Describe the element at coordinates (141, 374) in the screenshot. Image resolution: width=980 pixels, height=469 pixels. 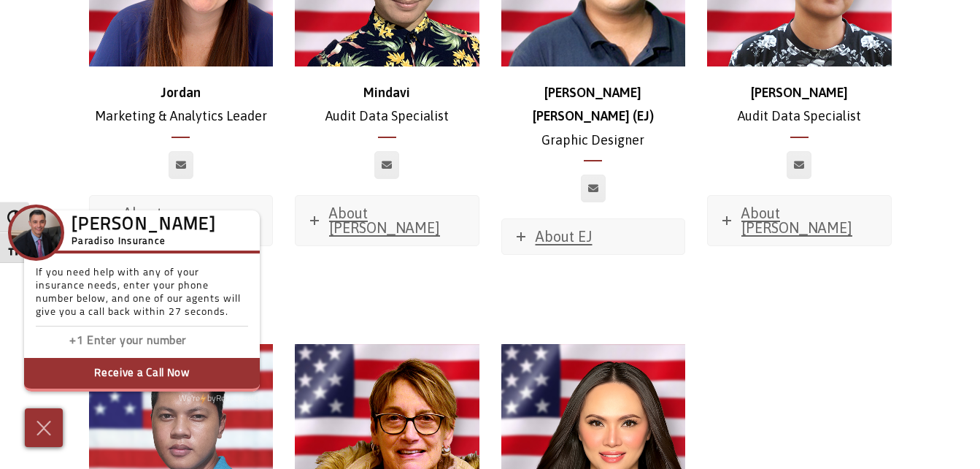
I see `button: Receive a Call Now` at that location.